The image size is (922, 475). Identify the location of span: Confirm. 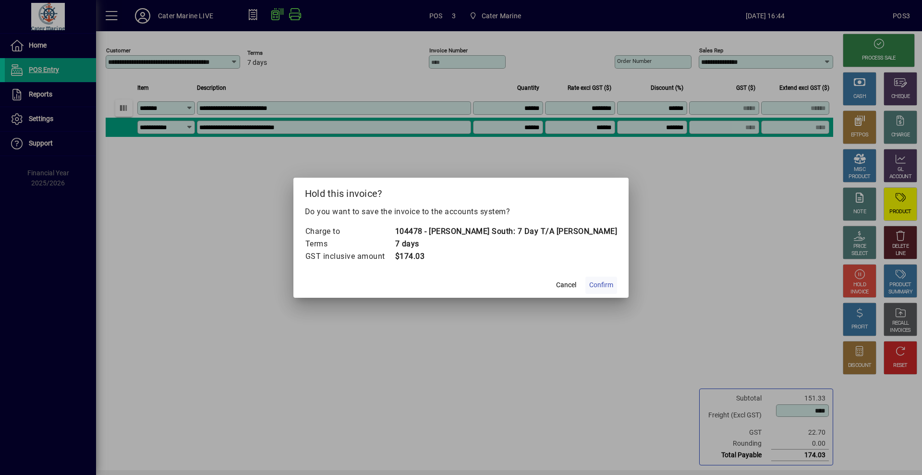
(601, 285).